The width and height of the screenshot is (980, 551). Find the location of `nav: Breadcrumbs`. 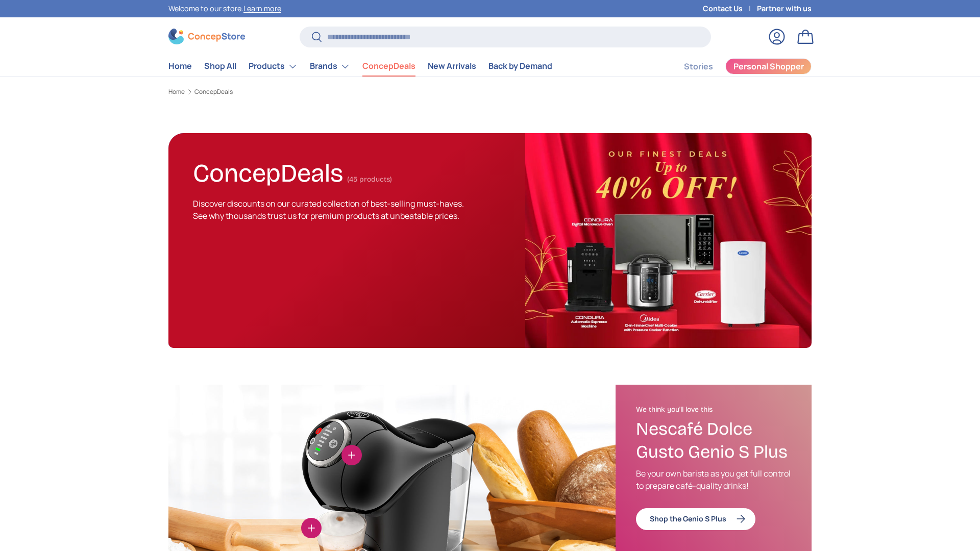

nav: Breadcrumbs is located at coordinates (490, 92).